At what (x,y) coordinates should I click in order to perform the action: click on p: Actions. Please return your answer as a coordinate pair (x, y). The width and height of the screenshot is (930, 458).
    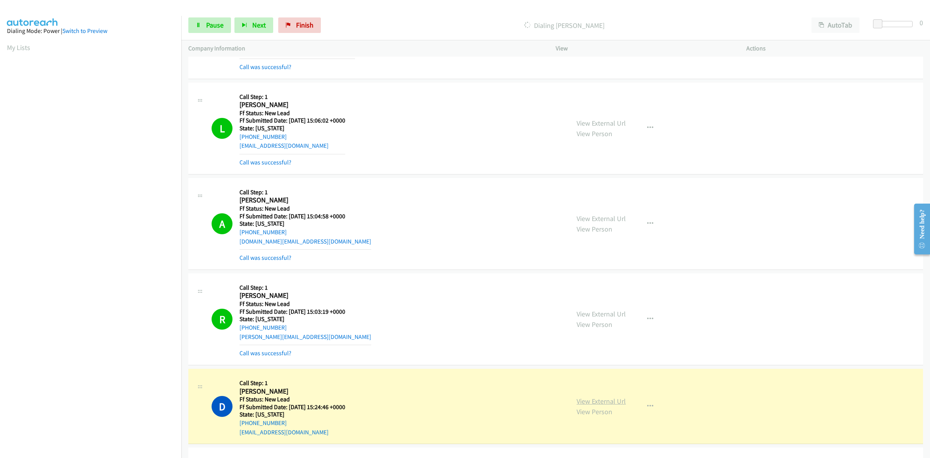
    Looking at the image, I should click on (835, 48).